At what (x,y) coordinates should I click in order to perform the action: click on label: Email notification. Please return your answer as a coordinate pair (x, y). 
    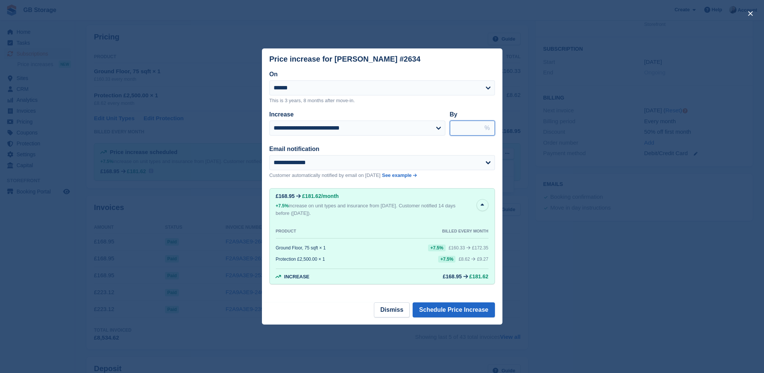
    Looking at the image, I should click on (294, 149).